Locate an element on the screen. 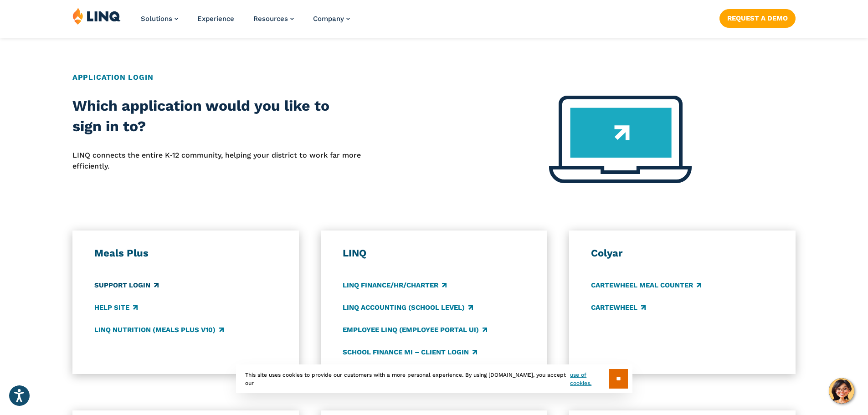 Image resolution: width=868 pixels, height=415 pixels. a: use of cookies. is located at coordinates (589, 379).